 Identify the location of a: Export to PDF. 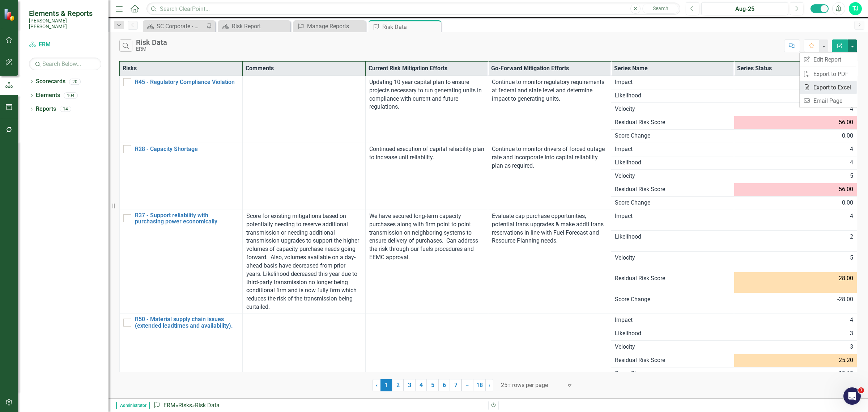
(828, 74).